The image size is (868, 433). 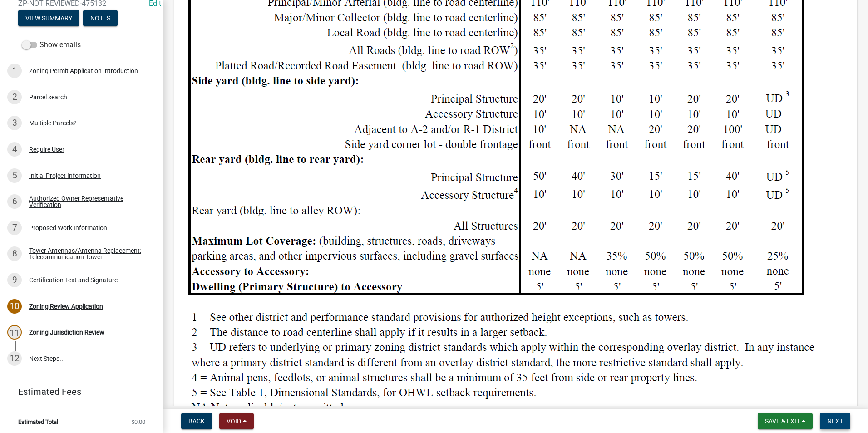 I want to click on div: 3, so click(x=15, y=123).